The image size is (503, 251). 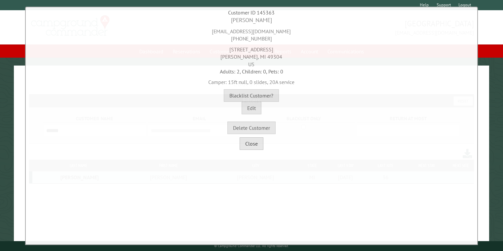 What do you see at coordinates (251, 13) in the screenshot?
I see `div: Customer ID 145363` at bounding box center [251, 13].